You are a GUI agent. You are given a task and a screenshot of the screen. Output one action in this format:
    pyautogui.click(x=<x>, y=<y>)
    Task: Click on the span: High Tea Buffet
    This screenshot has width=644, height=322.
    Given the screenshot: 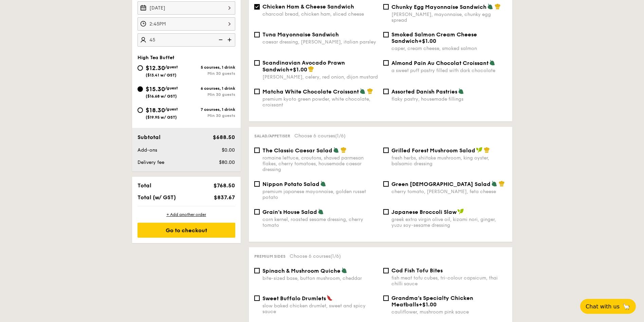 What is the action you would take?
    pyautogui.click(x=156, y=57)
    